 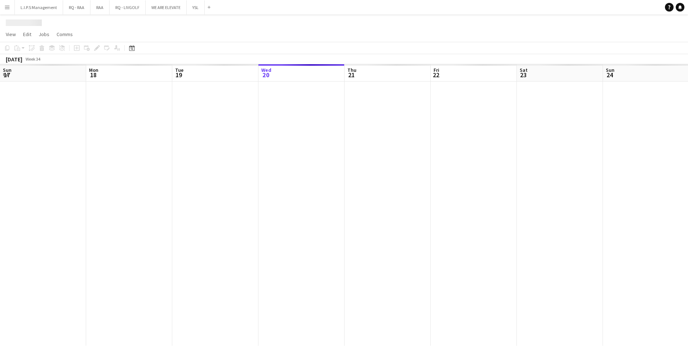 What do you see at coordinates (437, 70) in the screenshot?
I see `span: Fri` at bounding box center [437, 70].